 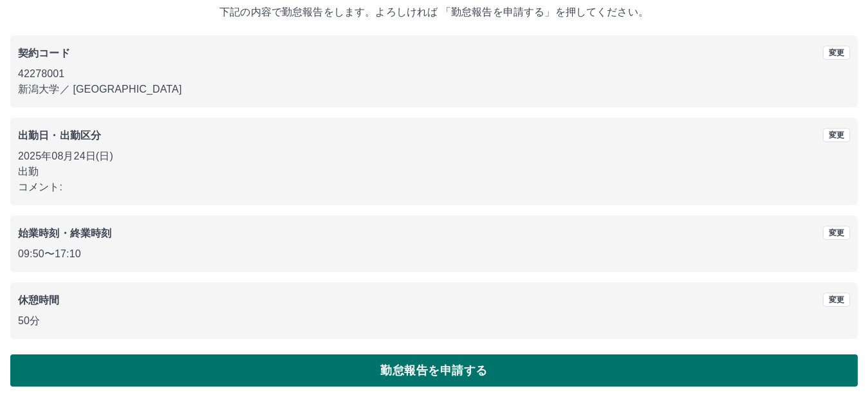 I want to click on p: 09:50 〜 17:10, so click(x=434, y=254).